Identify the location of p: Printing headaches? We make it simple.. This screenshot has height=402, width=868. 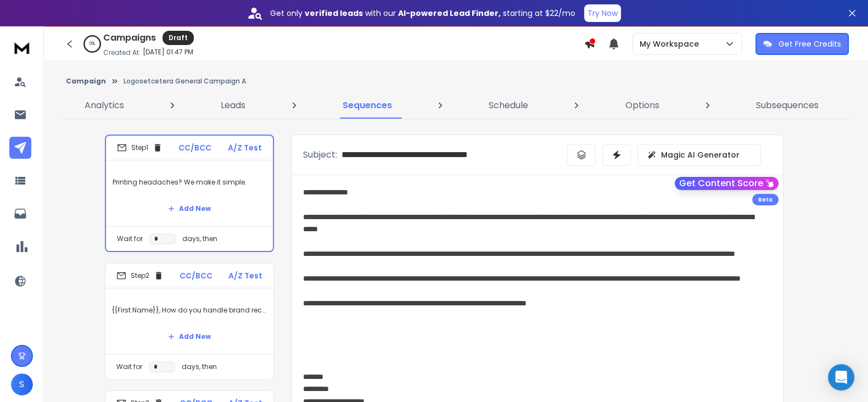
(189, 182).